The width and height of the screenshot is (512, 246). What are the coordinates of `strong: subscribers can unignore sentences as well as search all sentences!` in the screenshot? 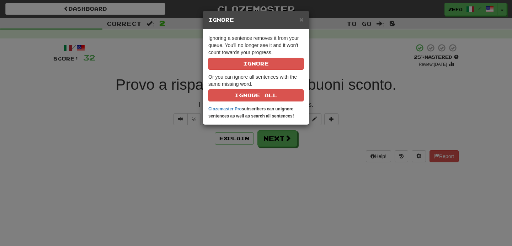 It's located at (251, 112).